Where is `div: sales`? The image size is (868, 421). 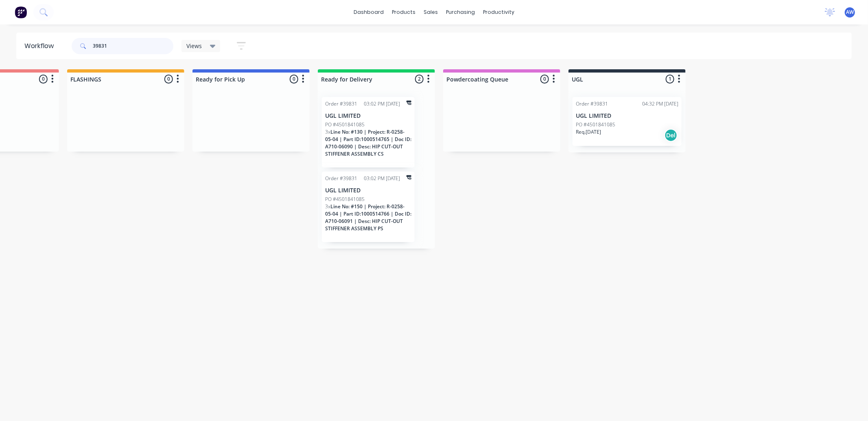 div: sales is located at coordinates (430, 12).